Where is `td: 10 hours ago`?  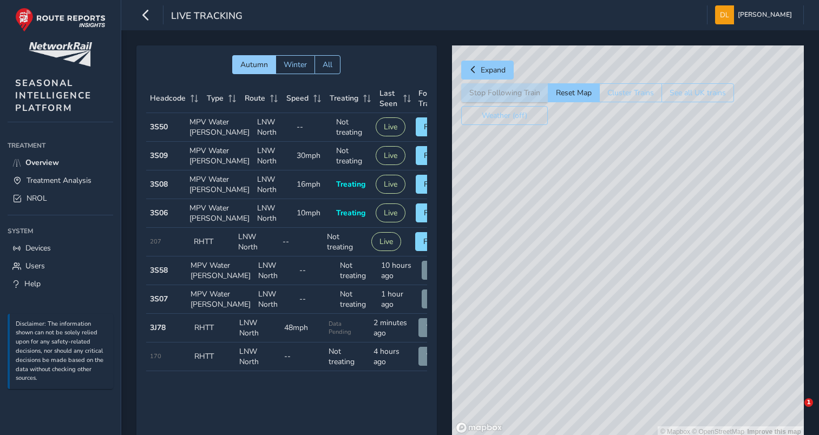
td: 10 hours ago is located at coordinates (398, 271).